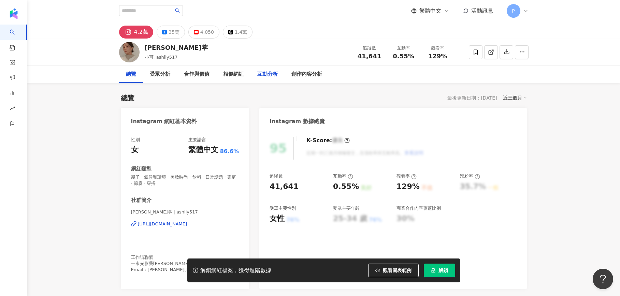  I want to click on button: 1.4萬, so click(237, 32).